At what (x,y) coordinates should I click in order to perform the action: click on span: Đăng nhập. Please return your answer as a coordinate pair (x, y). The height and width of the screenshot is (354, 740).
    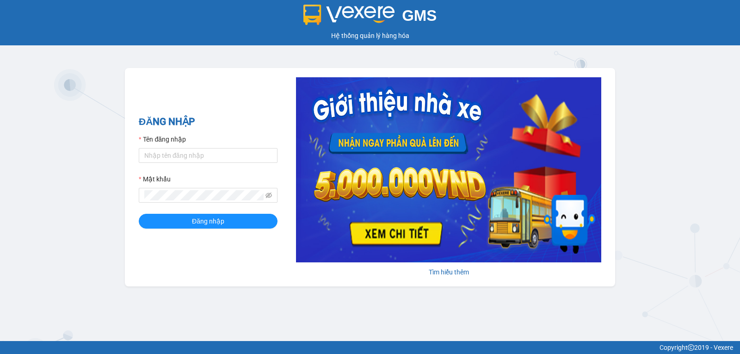
    Looking at the image, I should click on (208, 221).